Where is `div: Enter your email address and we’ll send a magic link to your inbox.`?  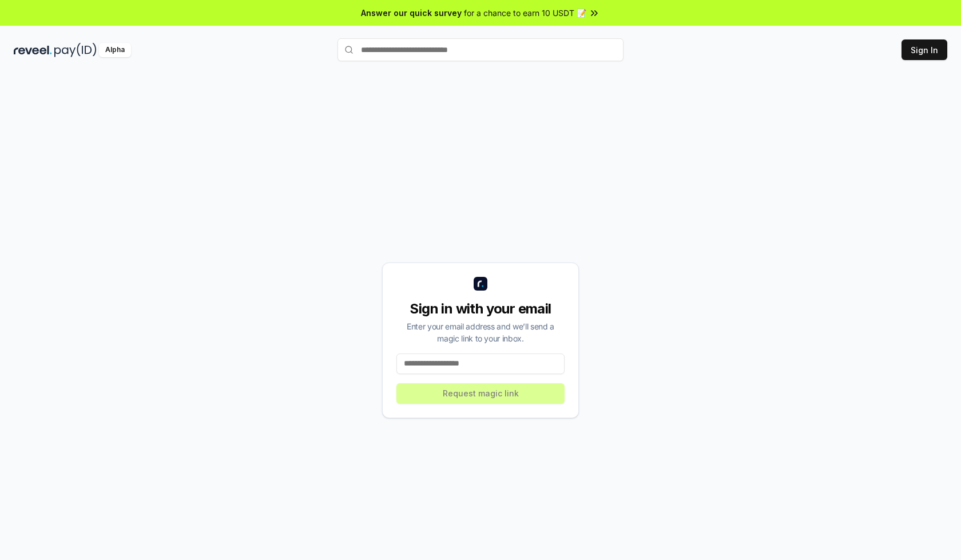 div: Enter your email address and we’ll send a magic link to your inbox. is located at coordinates (481, 332).